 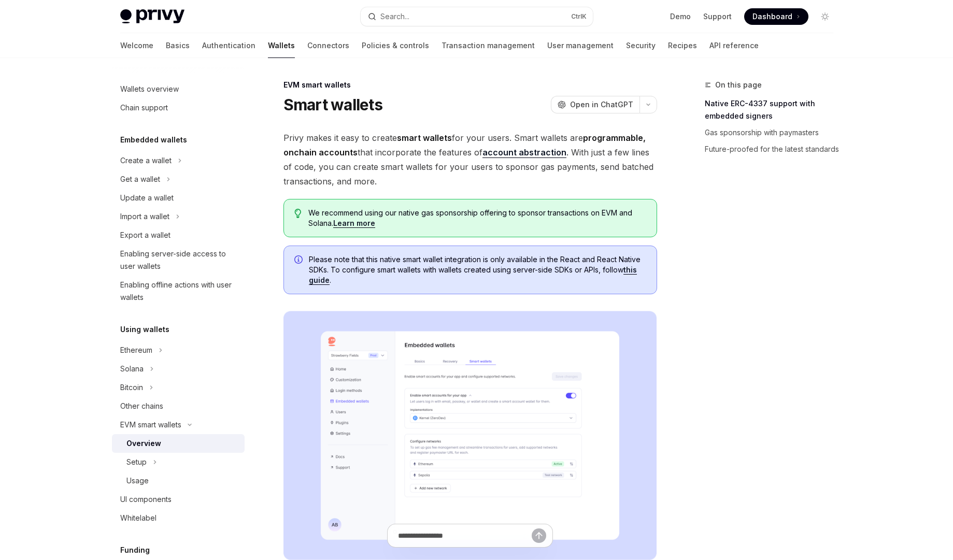 I want to click on img: Sample enable smart wallets, so click(x=470, y=436).